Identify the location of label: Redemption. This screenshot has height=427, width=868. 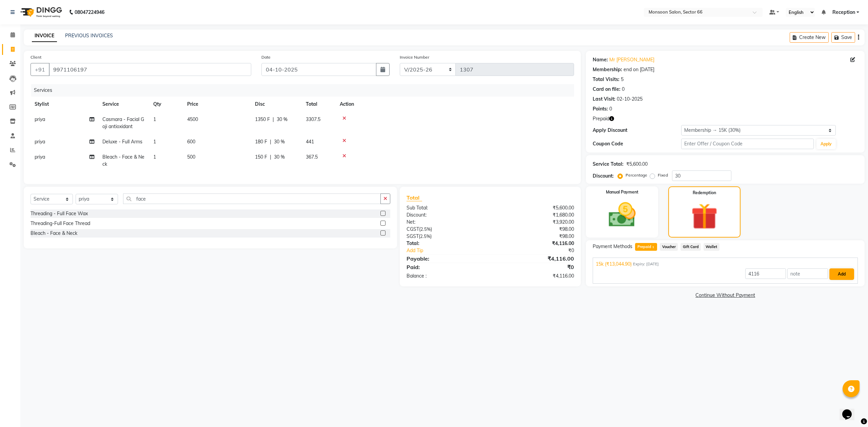
(704, 193).